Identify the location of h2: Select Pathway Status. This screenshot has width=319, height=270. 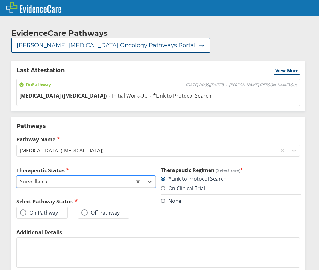
(86, 201).